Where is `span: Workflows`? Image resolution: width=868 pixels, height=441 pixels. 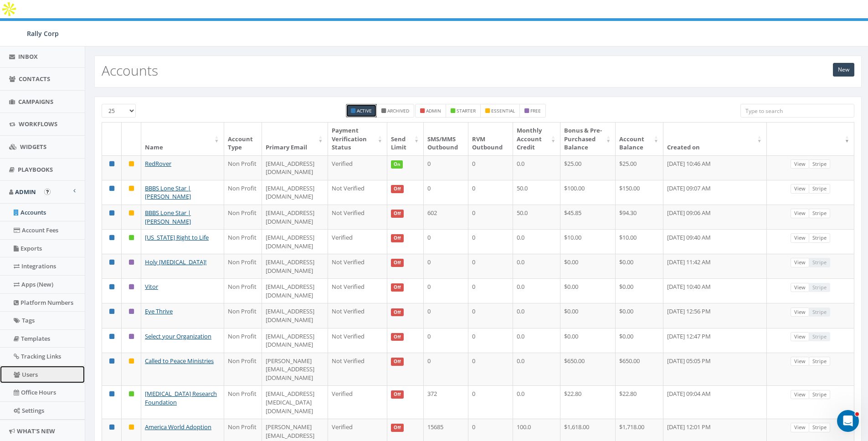
span: Workflows is located at coordinates (38, 124).